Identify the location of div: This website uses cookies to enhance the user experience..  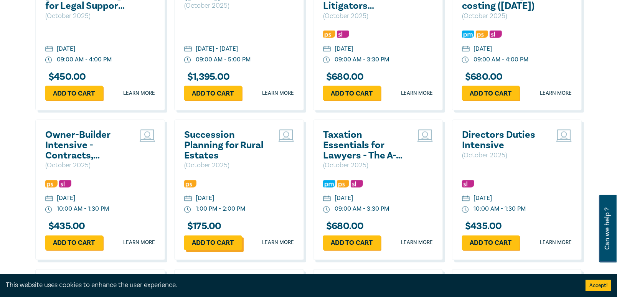
(290, 285).